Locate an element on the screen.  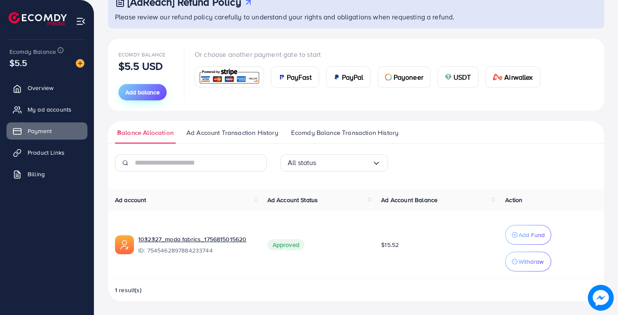
img: logo is located at coordinates (37, 19).